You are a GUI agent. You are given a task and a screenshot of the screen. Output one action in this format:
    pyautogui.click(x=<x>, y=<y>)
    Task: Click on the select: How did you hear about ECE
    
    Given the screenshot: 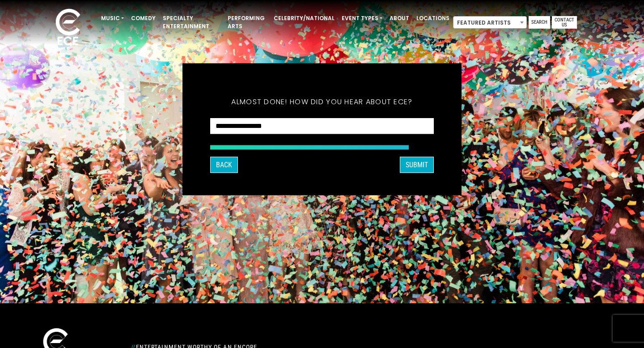 What is the action you would take?
    pyautogui.click(x=322, y=126)
    